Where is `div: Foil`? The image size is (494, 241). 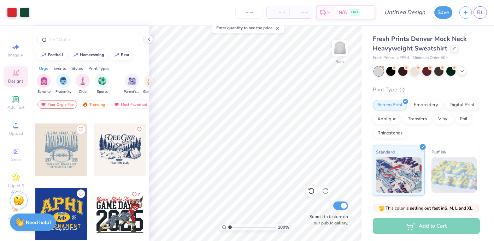 div: Foil is located at coordinates (463, 119).